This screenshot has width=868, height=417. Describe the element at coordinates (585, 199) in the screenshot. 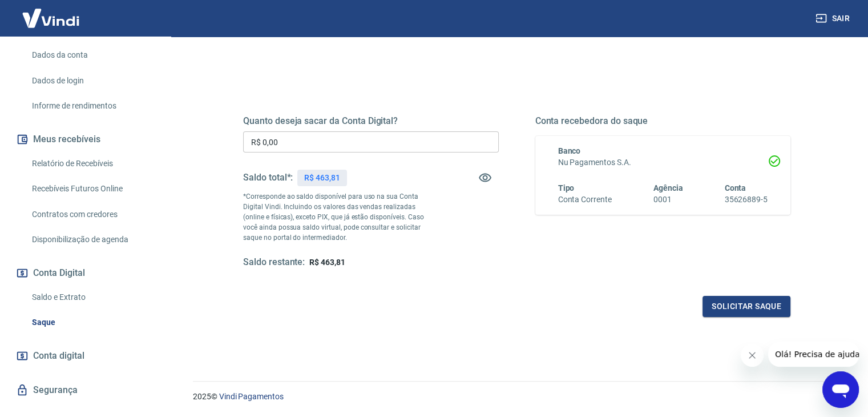

I see `h6: Conta Corrente` at that location.